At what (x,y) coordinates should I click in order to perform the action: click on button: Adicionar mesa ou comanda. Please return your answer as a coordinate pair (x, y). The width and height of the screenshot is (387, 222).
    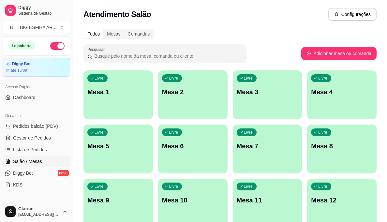
    Looking at the image, I should click on (339, 54).